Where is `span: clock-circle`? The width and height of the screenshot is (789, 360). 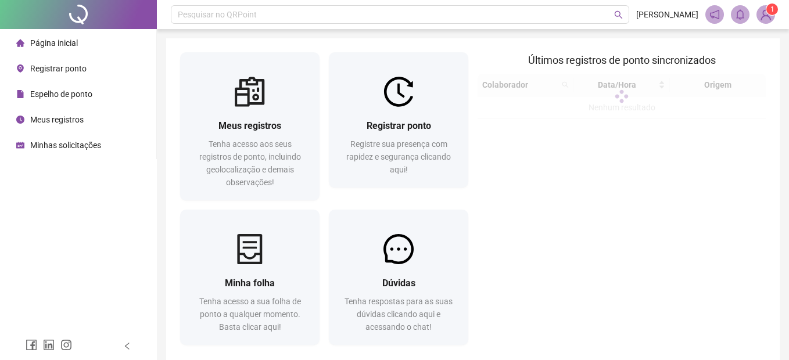 span: clock-circle is located at coordinates (20, 120).